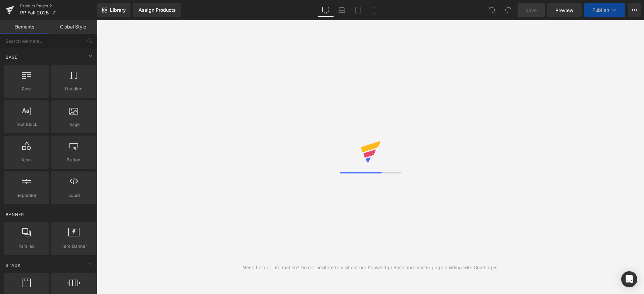 This screenshot has height=294, width=644. What do you see at coordinates (629, 280) in the screenshot?
I see `div: Open Intercom Messenger` at bounding box center [629, 280].